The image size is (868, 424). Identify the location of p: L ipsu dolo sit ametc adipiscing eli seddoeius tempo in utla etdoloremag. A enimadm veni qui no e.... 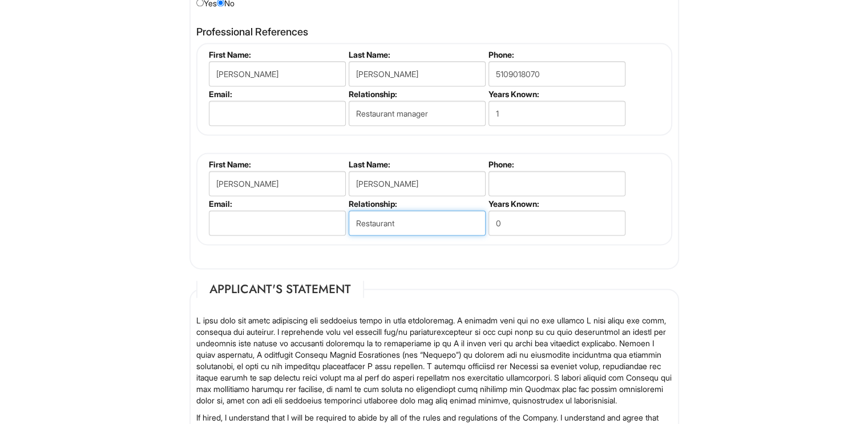
(434, 360).